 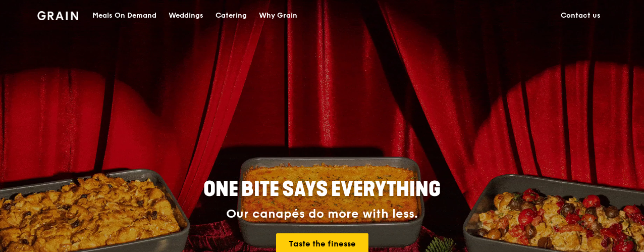 What do you see at coordinates (58, 15) in the screenshot?
I see `img: Grain` at bounding box center [58, 15].